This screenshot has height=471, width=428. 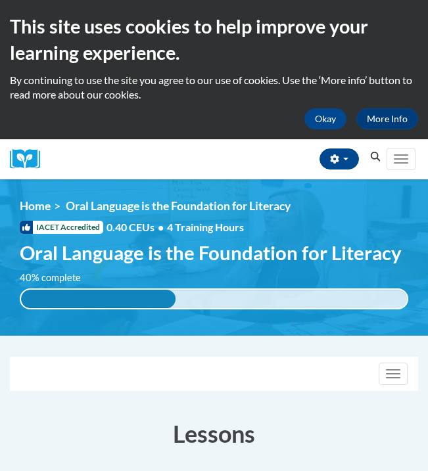 What do you see at coordinates (325, 119) in the screenshot?
I see `button: Okay` at bounding box center [325, 119].